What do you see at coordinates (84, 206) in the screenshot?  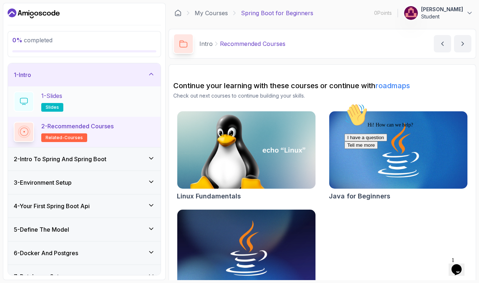 I see `button: 4-Your First Spring Boot Api` at bounding box center [84, 206].